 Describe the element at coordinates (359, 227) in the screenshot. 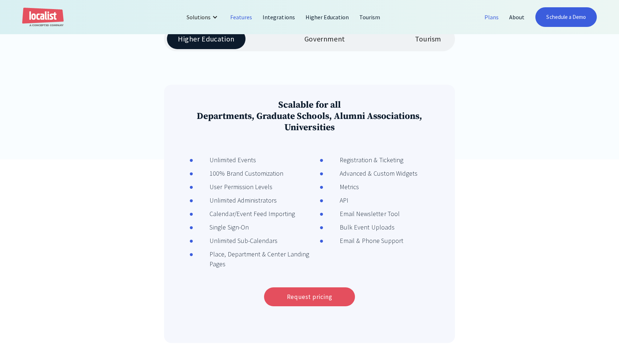

I see `div: Bulk Event Uploads` at that location.